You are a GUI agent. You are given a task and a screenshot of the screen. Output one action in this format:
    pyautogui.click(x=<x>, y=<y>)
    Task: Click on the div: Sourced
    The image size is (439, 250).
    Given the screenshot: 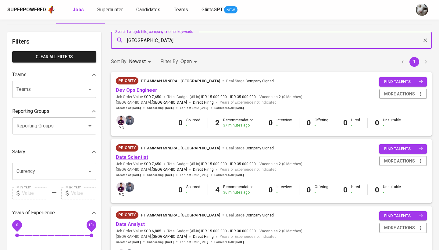 What is the action you would take?
    pyautogui.click(x=193, y=123)
    